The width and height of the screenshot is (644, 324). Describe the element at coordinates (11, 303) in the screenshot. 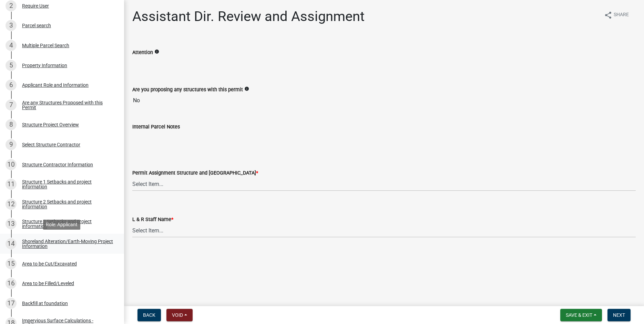

I see `div: 17` at that location.